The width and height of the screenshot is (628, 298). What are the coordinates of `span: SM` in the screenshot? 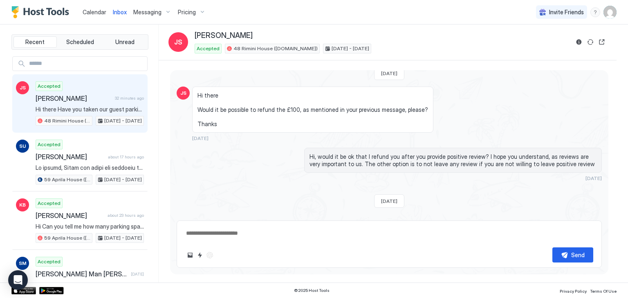 It's located at (22, 264).